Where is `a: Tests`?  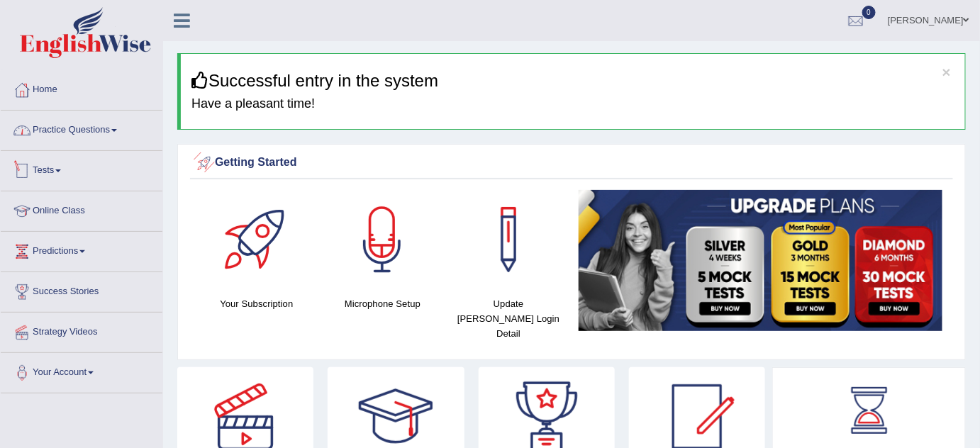 a: Tests is located at coordinates (82, 168).